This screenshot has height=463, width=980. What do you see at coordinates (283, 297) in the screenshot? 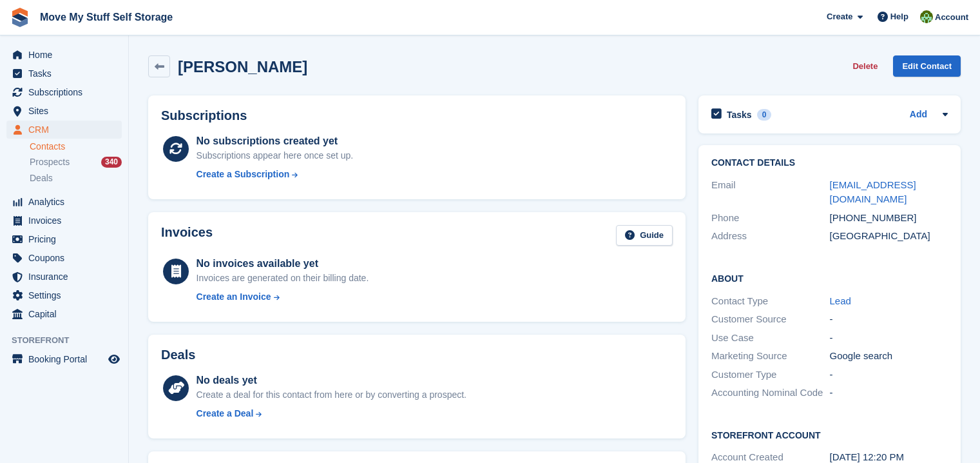
I see `a: Create an Invoice` at bounding box center [283, 297].